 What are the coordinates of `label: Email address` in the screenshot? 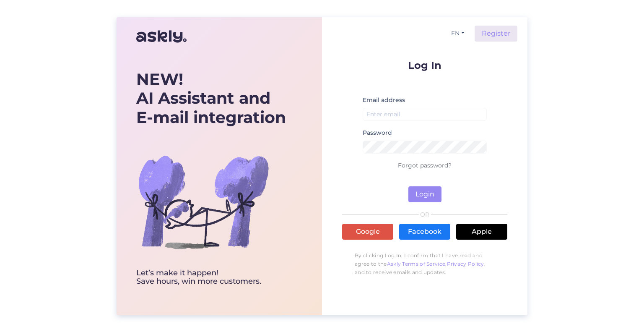 It's located at (383, 100).